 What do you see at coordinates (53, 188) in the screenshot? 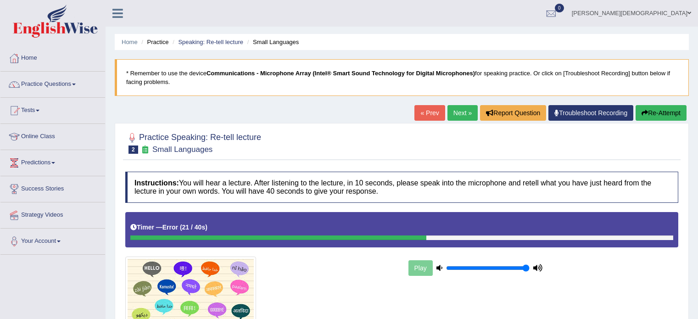
I see `a: Success Stories` at bounding box center [53, 188].